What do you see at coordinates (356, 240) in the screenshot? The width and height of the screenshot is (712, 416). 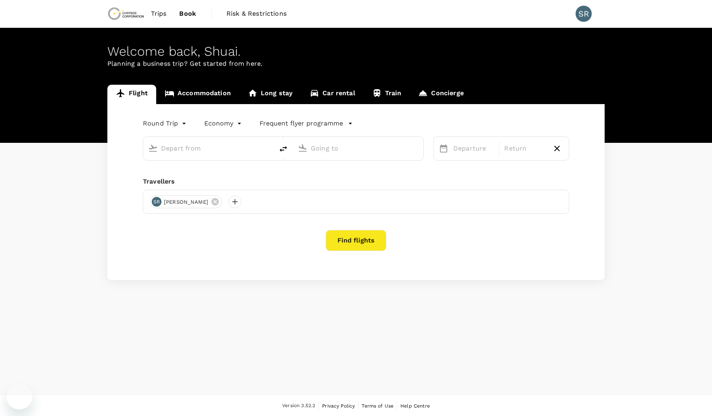 I see `button: Find flights` at bounding box center [356, 240].